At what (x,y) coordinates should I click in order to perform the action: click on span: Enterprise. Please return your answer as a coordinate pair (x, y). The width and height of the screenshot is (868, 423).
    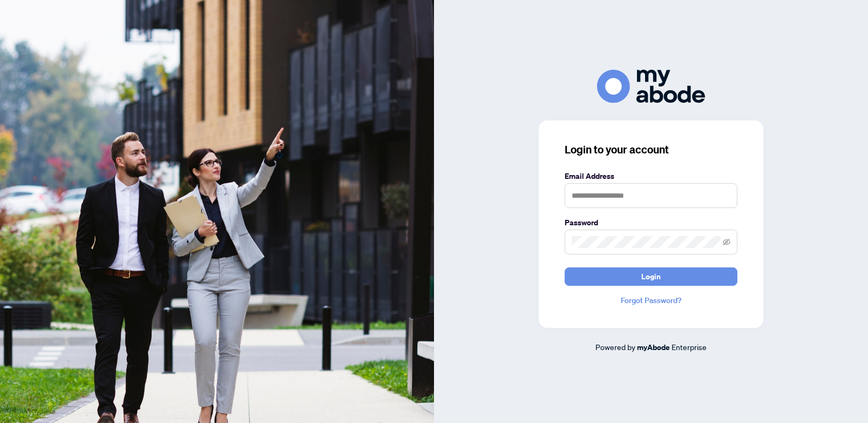
    Looking at the image, I should click on (689, 347).